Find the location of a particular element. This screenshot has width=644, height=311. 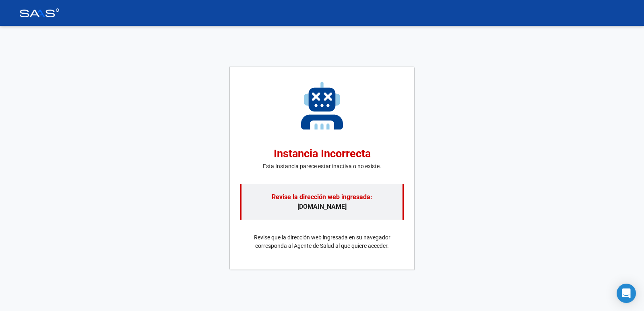

p: Esta Instancia parece estar inactiva o no existe. is located at coordinates (322, 166).